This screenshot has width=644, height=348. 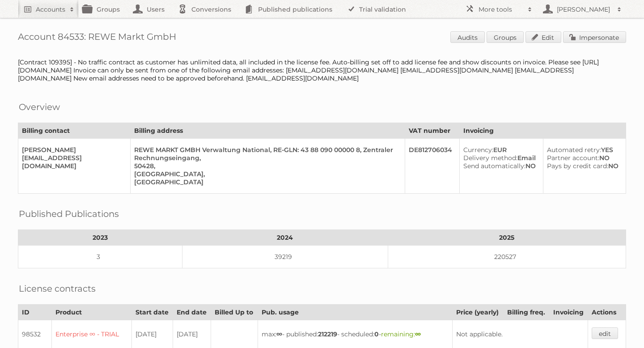 I want to click on a: Groups, so click(x=505, y=37).